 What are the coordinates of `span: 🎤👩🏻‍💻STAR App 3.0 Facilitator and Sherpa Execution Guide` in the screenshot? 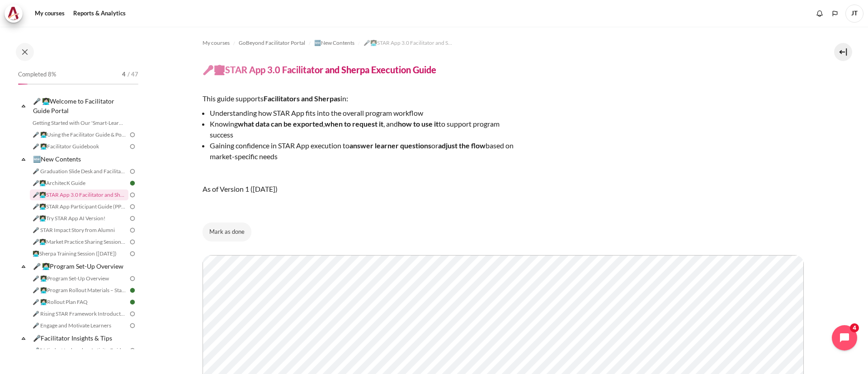 It's located at (409, 43).